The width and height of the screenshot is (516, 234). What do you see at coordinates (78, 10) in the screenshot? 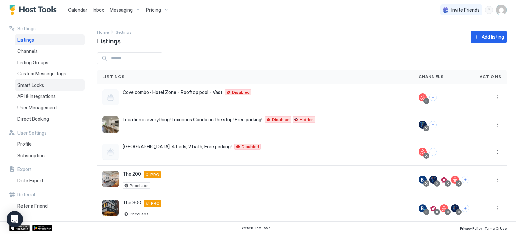
I see `a: Calendar` at bounding box center [78, 10].